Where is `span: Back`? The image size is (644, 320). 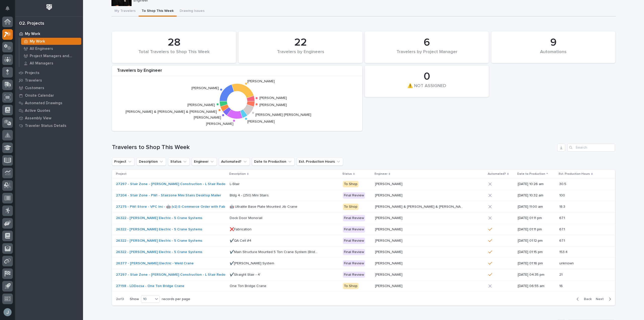
span: Back is located at coordinates (586, 299).